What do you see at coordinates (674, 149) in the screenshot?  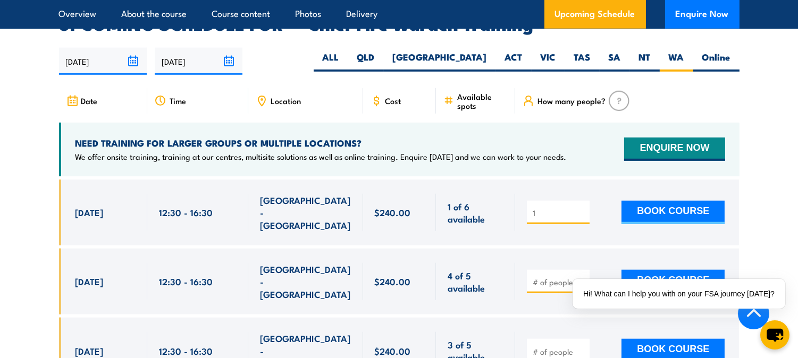 I see `button: ENQUIRE NOW` at bounding box center [674, 149].